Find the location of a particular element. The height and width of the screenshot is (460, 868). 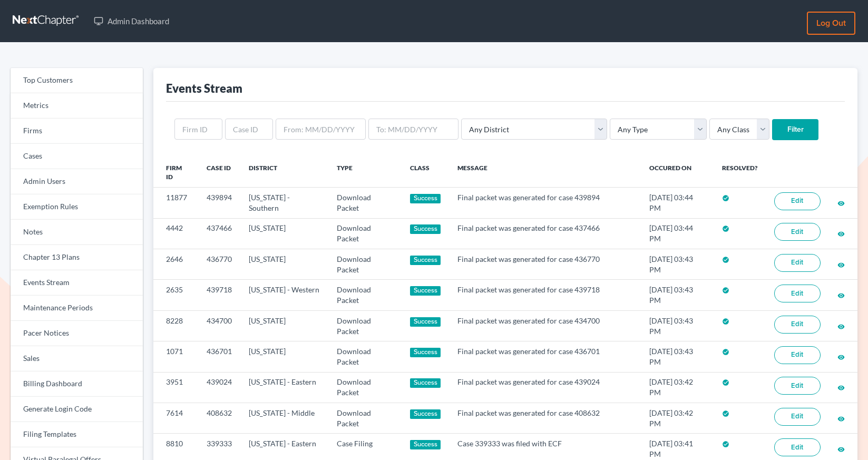

td: 437466 is located at coordinates (219, 234).